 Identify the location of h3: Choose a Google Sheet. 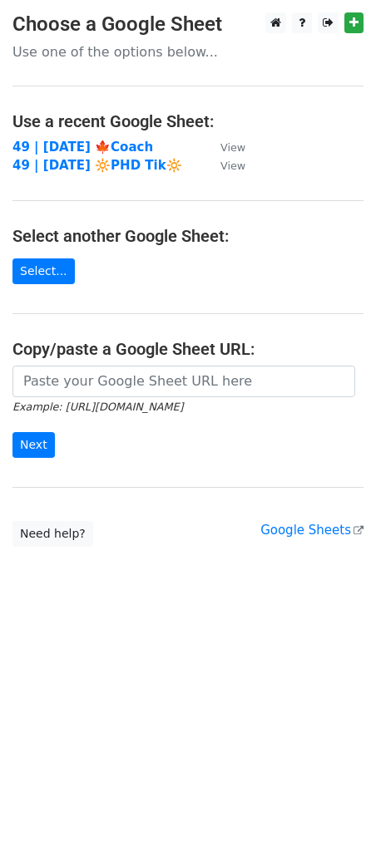
(188, 24).